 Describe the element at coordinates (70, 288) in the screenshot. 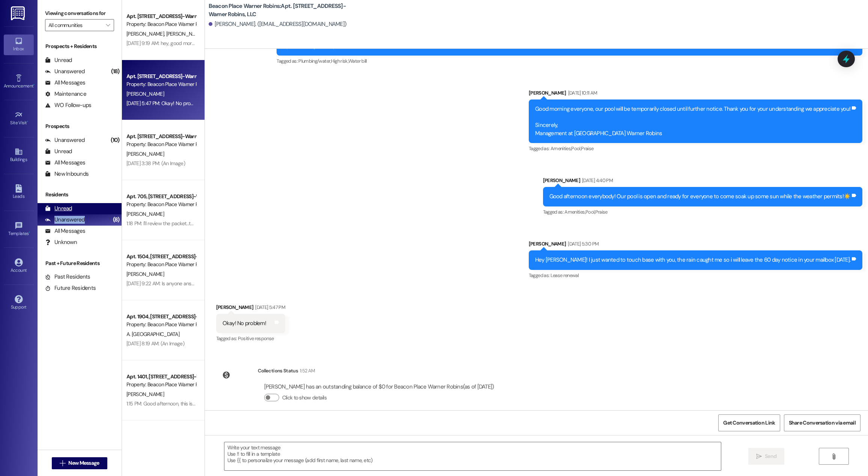

I see `div: Future Residents` at that location.